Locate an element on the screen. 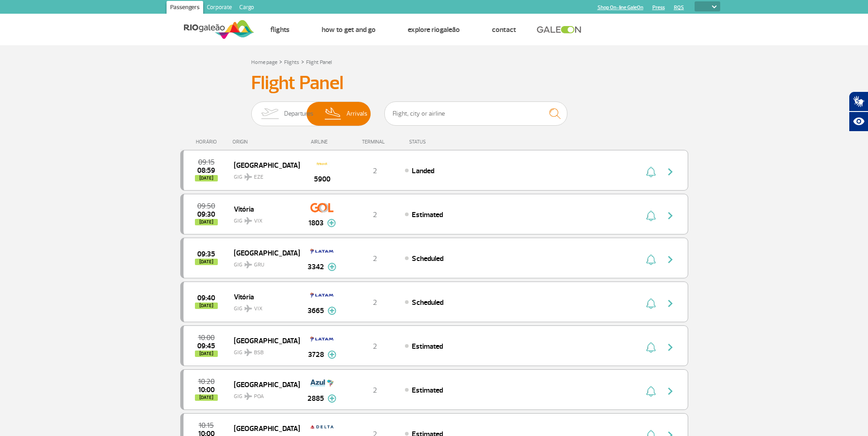 This screenshot has height=436, width=868. a: Shop On-line GaleOn is located at coordinates (621, 7).